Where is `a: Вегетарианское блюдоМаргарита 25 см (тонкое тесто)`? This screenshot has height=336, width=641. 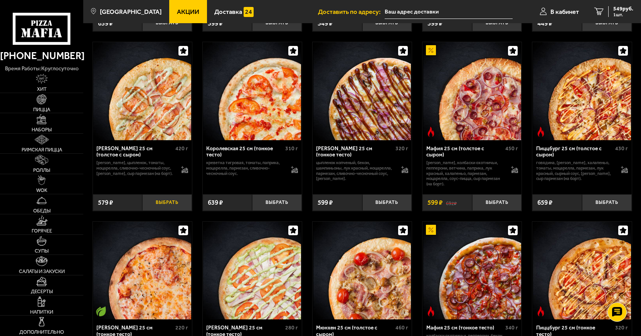
a: Вегетарианское блюдоМаргарита 25 см (тонкое тесто) is located at coordinates (142, 270).